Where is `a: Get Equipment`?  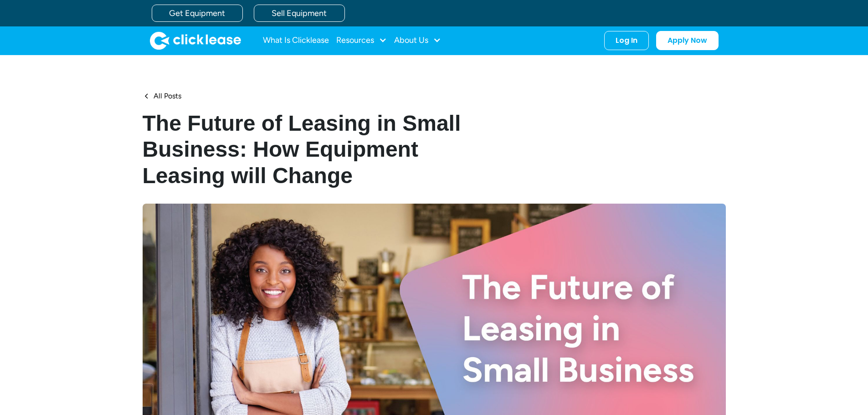
a: Get Equipment is located at coordinates (197, 13).